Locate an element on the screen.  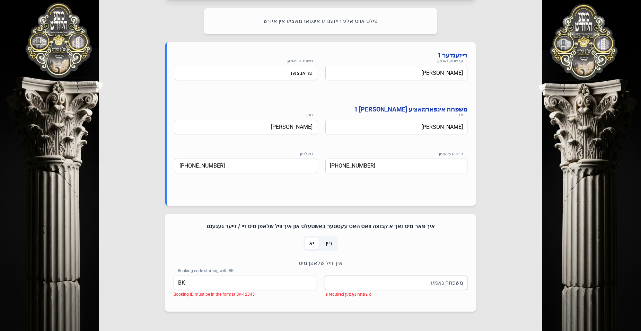
p: איך וויל שלאפן מיט is located at coordinates (321, 264).